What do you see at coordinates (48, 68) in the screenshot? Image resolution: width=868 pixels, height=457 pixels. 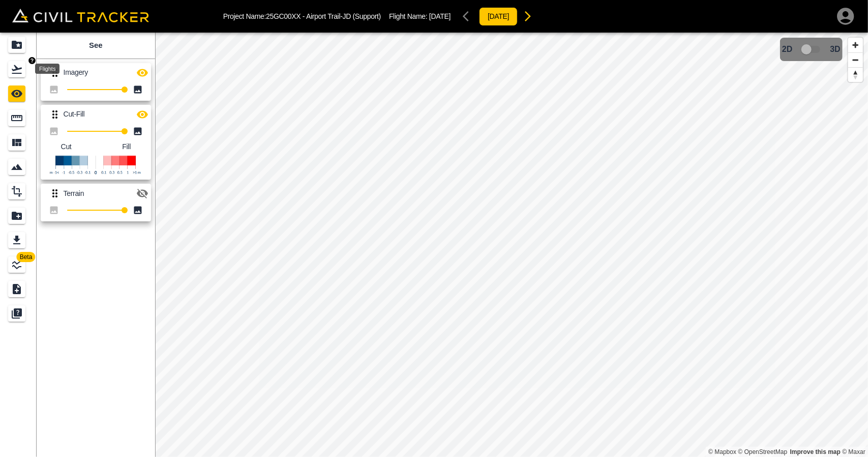 I see `div: Flights` at bounding box center [48, 68].